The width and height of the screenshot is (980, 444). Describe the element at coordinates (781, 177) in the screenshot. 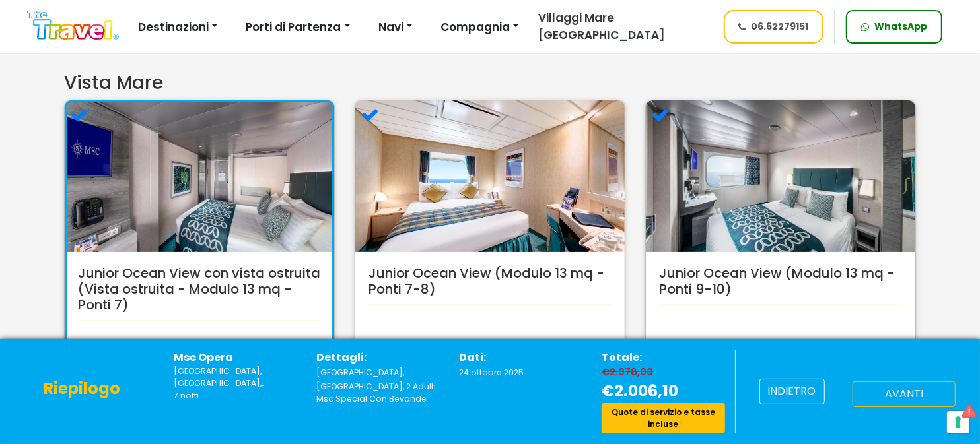

I see `img: OM2.webp` at that location.